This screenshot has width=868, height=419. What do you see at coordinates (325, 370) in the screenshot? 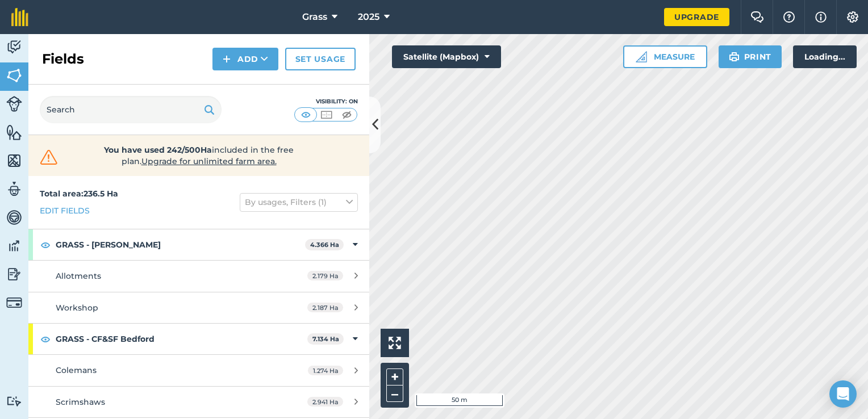
I see `span: 1.274 Ha` at bounding box center [325, 370].